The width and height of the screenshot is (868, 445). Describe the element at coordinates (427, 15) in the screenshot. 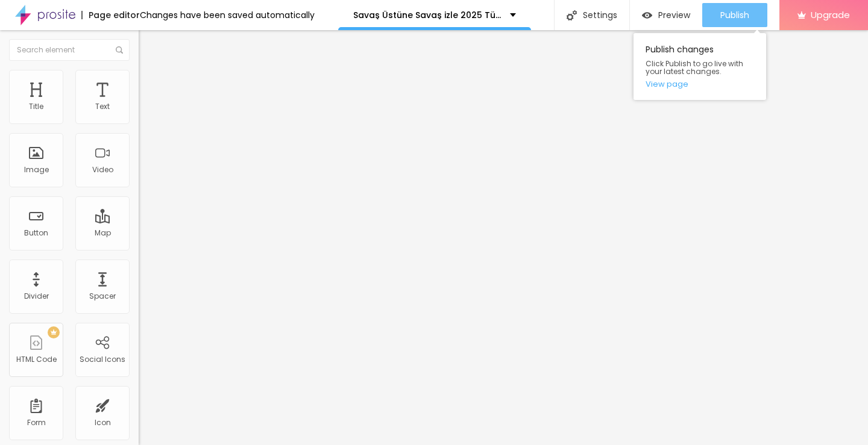

I see `p: Savaş Üstüne Savaş izle 2025 Türkçe Dublaj Tek Parca 4k 1080p Full HD` at that location.